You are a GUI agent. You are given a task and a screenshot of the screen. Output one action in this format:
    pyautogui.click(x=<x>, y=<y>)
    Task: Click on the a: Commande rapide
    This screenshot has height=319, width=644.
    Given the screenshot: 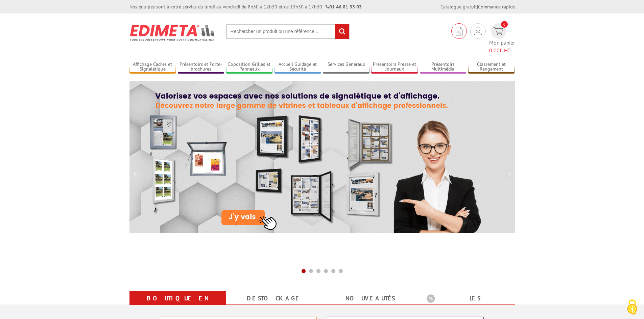 What is the action you would take?
    pyautogui.click(x=497, y=7)
    